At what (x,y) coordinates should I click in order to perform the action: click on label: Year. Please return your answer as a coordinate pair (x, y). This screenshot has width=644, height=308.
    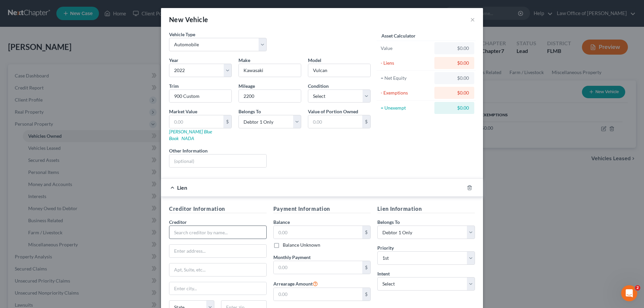
    Looking at the image, I should click on (174, 60).